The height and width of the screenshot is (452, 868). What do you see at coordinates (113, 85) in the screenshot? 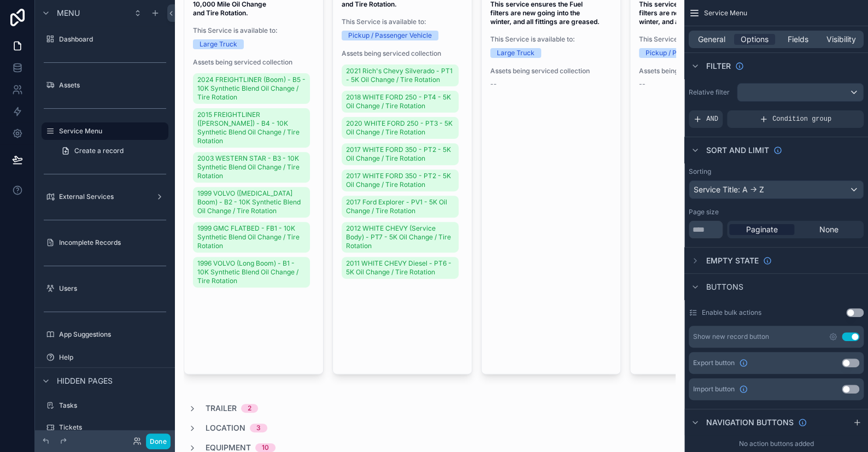
I see `label: Assets` at bounding box center [113, 85].